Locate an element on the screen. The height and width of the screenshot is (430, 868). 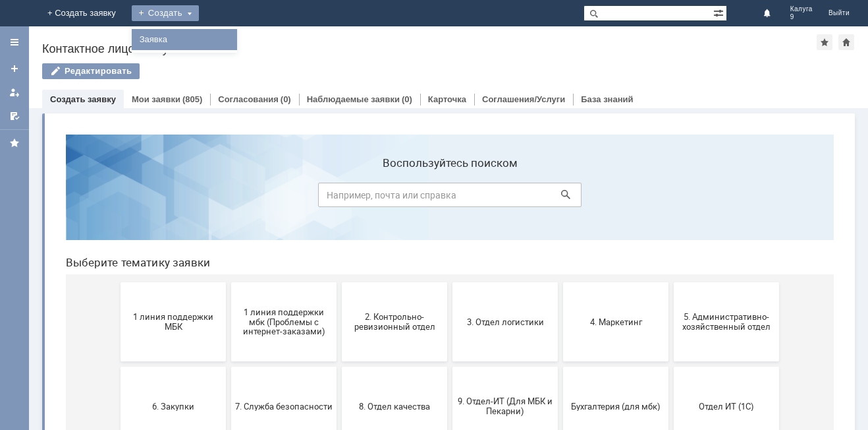
span: Отдел-ИТ (Офис) is located at coordinates (229, 366).